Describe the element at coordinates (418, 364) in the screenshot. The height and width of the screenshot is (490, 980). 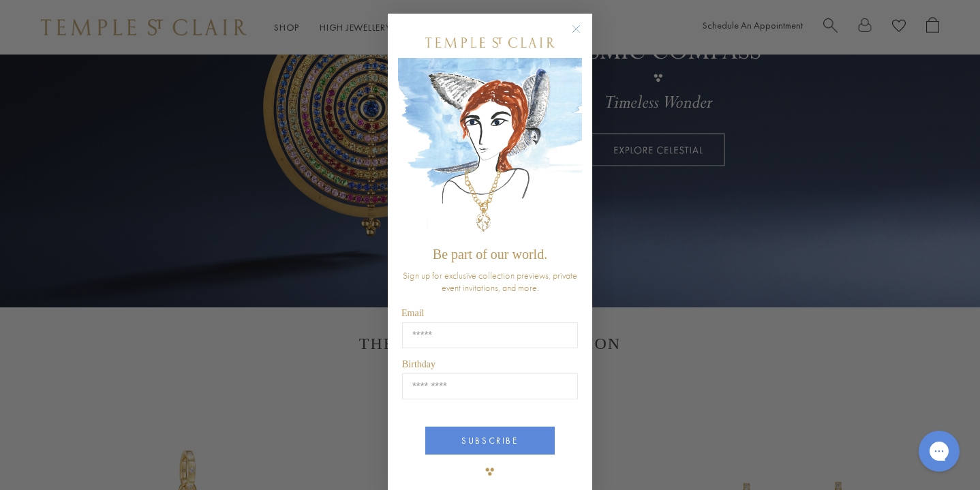
I see `span: Birthday` at that location.